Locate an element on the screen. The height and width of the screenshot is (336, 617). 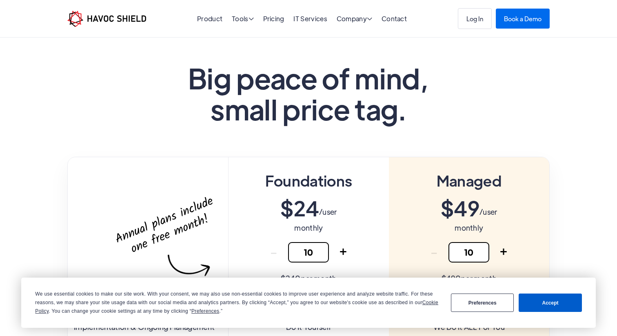
div: Tools is located at coordinates (243, 19).